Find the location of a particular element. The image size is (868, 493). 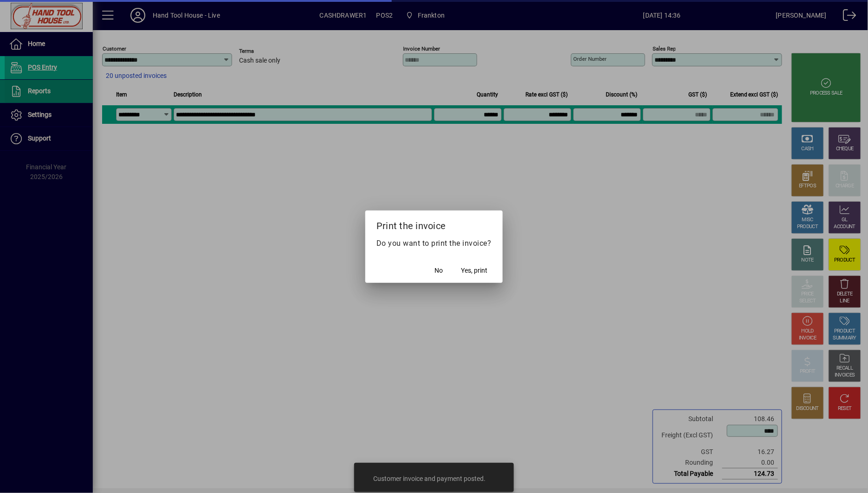

button: Yes, print is located at coordinates (475, 271).